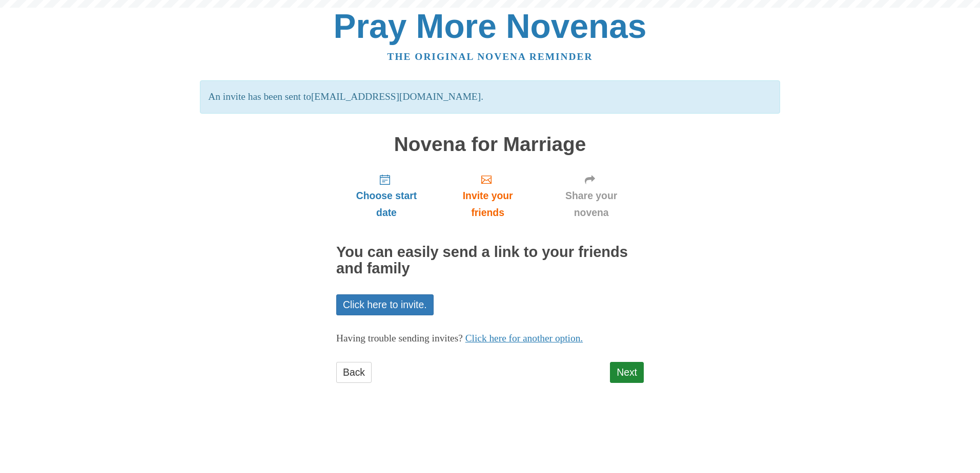  Describe the element at coordinates (490, 144) in the screenshot. I see `h1: Novena for Marriage` at that location.